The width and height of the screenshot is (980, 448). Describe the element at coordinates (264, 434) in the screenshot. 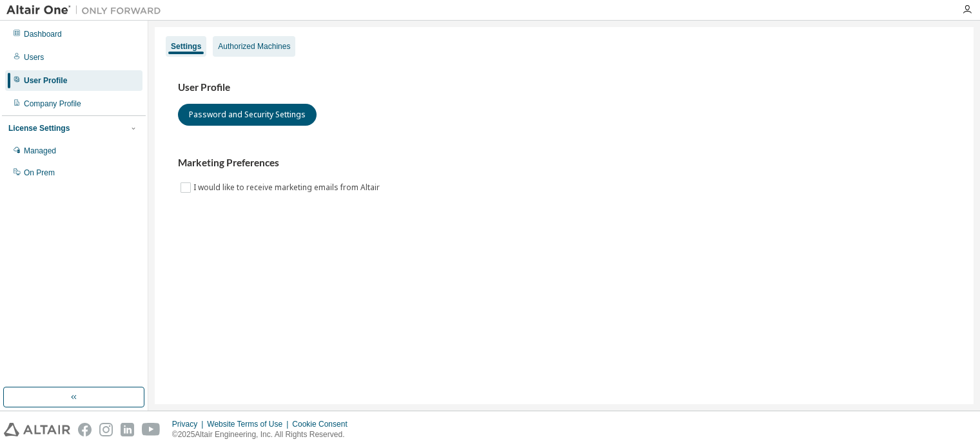

I see `p: © 2025 Altair Engineering, Inc. All Rights Reserved.` at that location.